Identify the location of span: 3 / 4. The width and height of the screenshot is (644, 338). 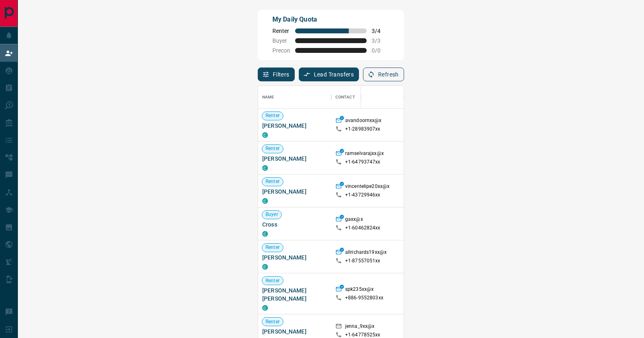
(380, 31).